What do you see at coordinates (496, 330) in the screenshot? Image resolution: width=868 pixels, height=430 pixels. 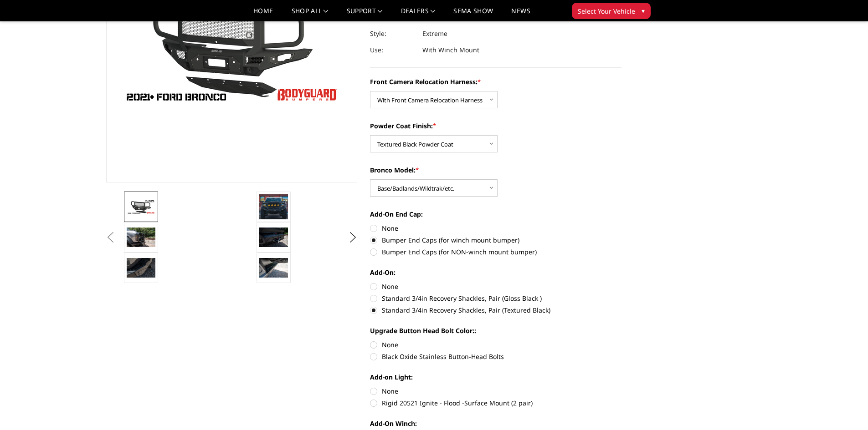 I see `label: Upgrade Button Head Bolt Color::` at bounding box center [496, 330].